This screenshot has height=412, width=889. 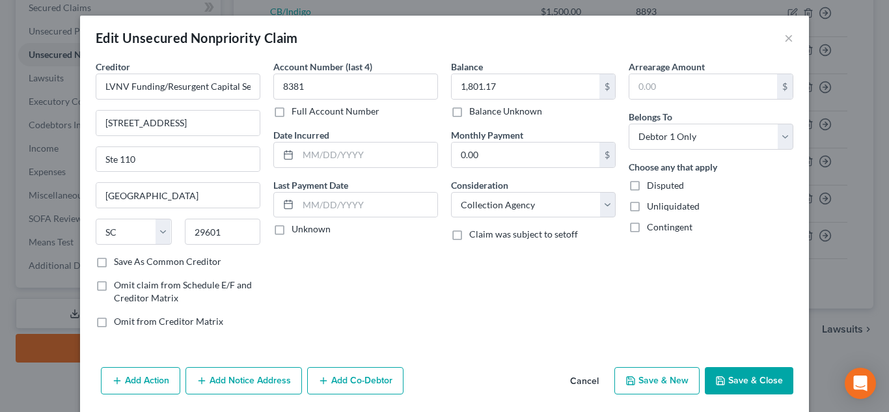 I want to click on button: Save & Close, so click(x=749, y=381).